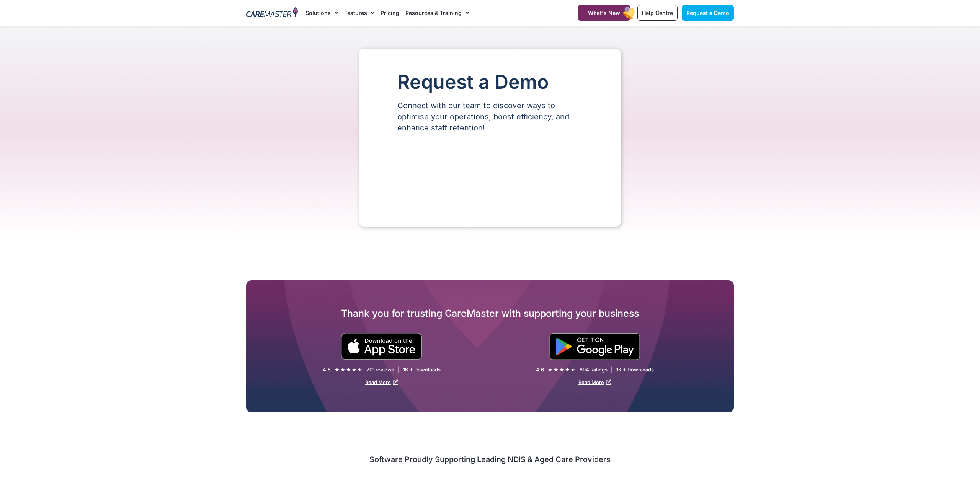 The height and width of the screenshot is (495, 980). Describe the element at coordinates (490, 459) in the screenshot. I see `h2: Software Proudly Supporting Leading NDIS & Aged Care Providers` at that location.